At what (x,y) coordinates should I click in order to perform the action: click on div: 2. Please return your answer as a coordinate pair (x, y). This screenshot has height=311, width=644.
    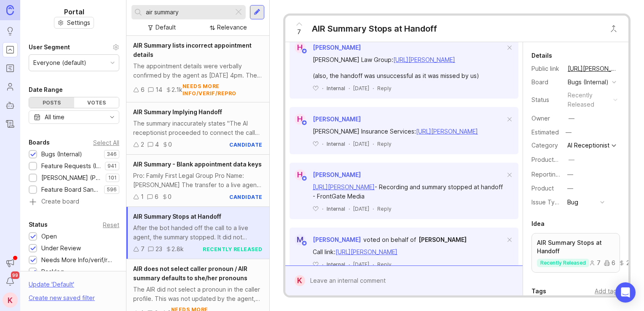
    Looking at the image, I should click on (142, 145).